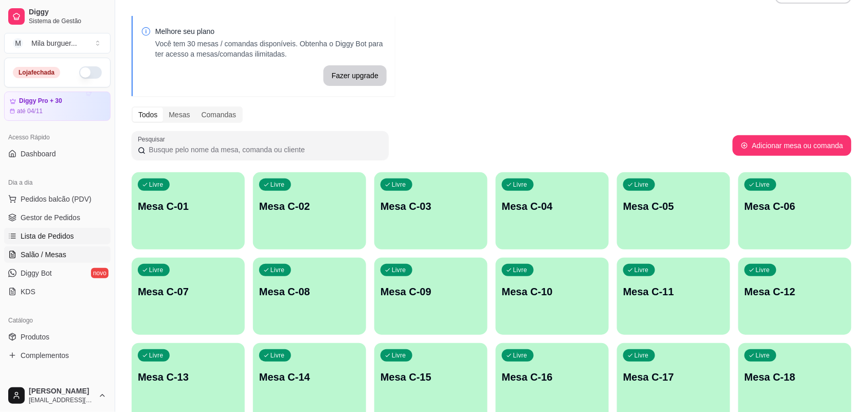 The width and height of the screenshot is (868, 412). I want to click on button: LivreMesa C-06, so click(795, 211).